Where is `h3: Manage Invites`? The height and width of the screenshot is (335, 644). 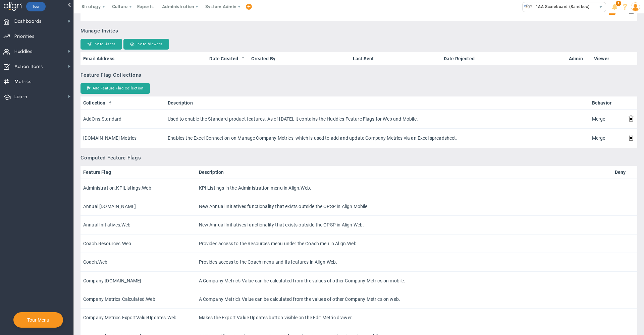
h3: Manage Invites is located at coordinates (359, 31).